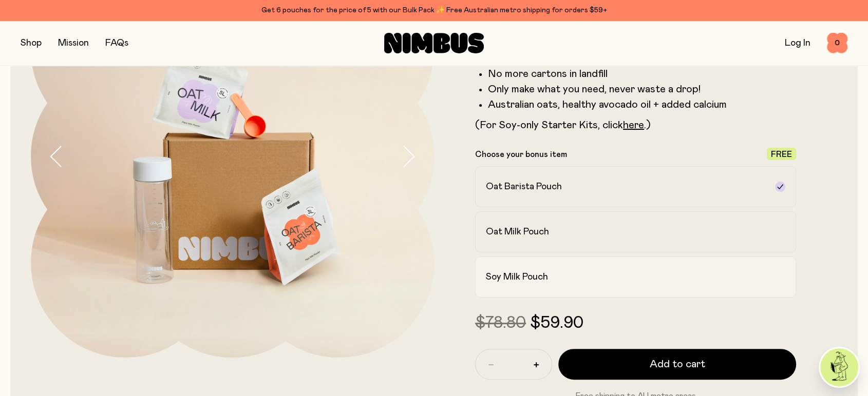 Image resolution: width=868 pixels, height=396 pixels. I want to click on a: Log In, so click(798, 43).